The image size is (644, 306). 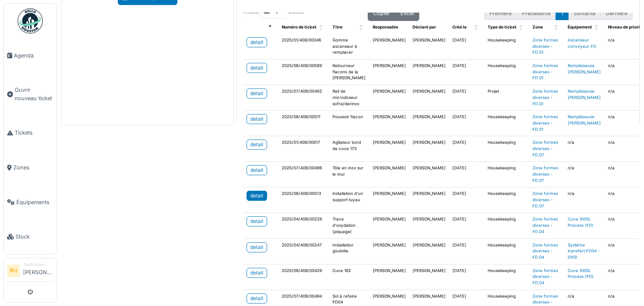 What do you see at coordinates (304, 123) in the screenshot?
I see `td: 2025/08/408/00511` at bounding box center [304, 123].